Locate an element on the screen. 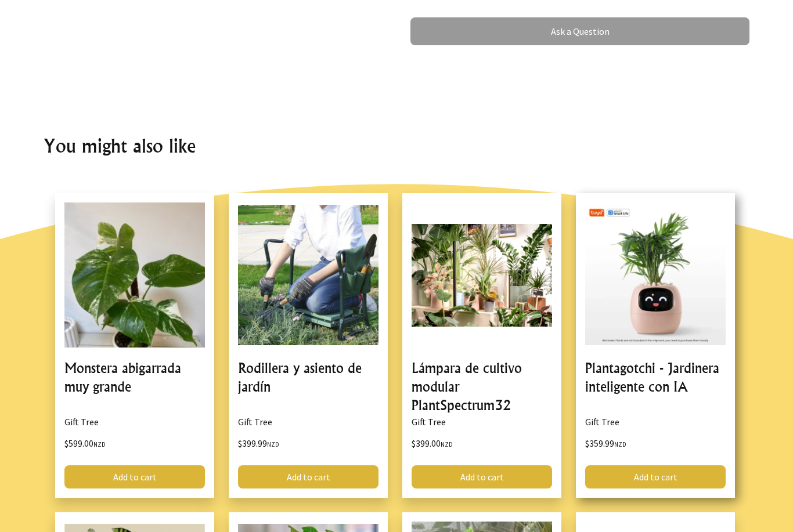 The image size is (793, 532). a: Ask a Question is located at coordinates (580, 31).